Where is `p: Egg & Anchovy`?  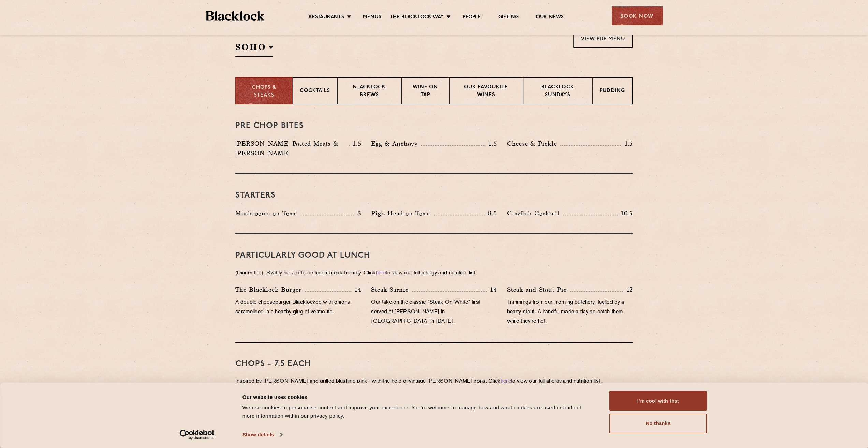
p: Egg & Anchovy is located at coordinates (396, 144).